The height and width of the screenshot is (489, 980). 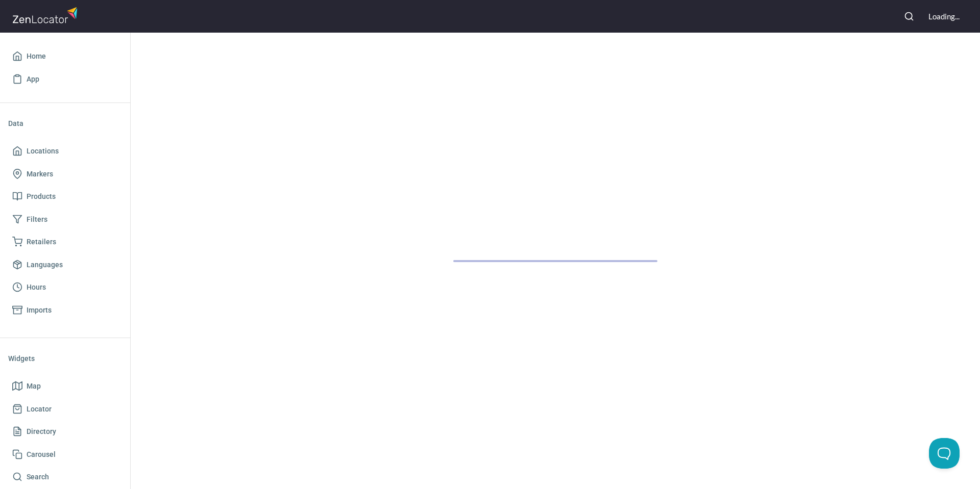 I want to click on a: Home, so click(x=65, y=56).